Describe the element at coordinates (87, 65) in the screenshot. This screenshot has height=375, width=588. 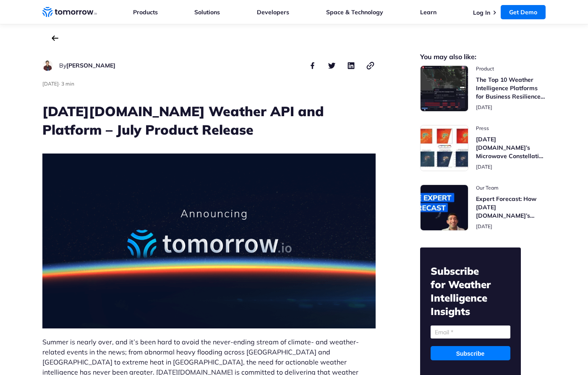
I see `div: author name` at that location.